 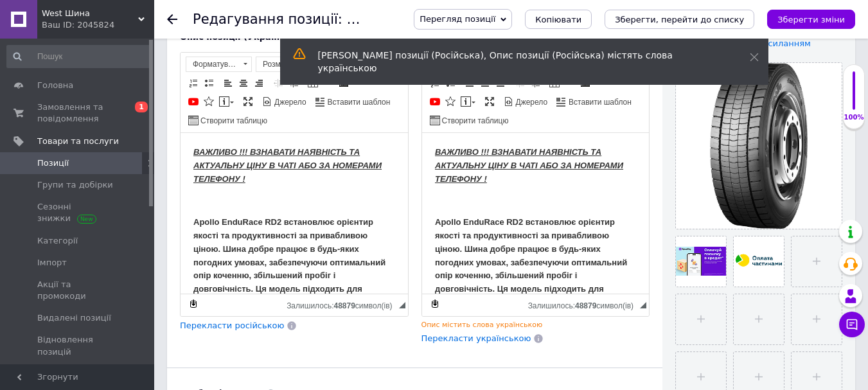 What do you see at coordinates (854, 96) in the screenshot?
I see `div: 100% Якість заповнення` at bounding box center [854, 96].